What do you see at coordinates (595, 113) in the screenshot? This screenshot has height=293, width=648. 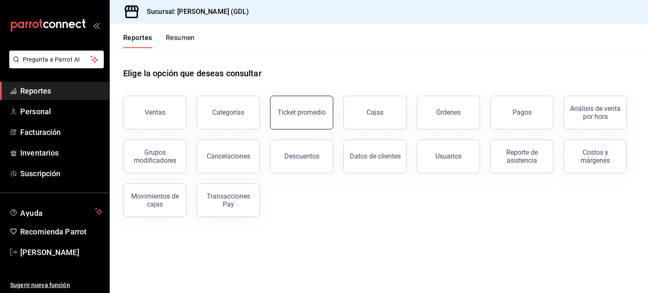 I see `div: Análisis de venta por hora` at bounding box center [595, 113].